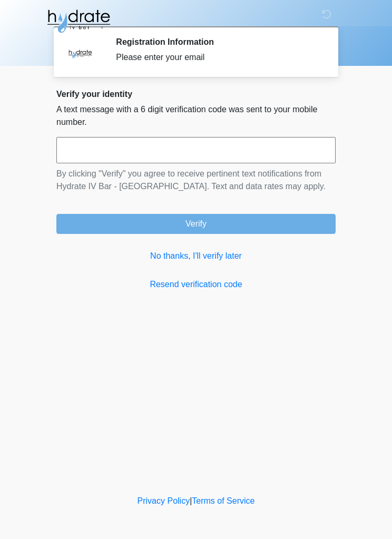  Describe the element at coordinates (79, 21) in the screenshot. I see `img: Hydrate IV Bar - Glendale Logo` at that location.